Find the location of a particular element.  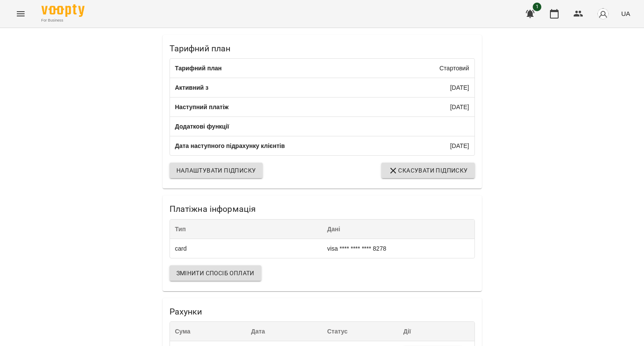

div: Дані is located at coordinates (398, 229).